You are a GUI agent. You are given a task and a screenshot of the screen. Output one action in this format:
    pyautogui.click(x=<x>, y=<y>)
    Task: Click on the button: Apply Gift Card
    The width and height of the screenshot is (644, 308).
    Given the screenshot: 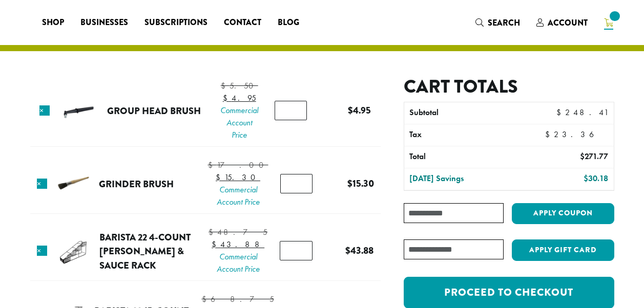 What is the action you would take?
    pyautogui.click(x=563, y=250)
    